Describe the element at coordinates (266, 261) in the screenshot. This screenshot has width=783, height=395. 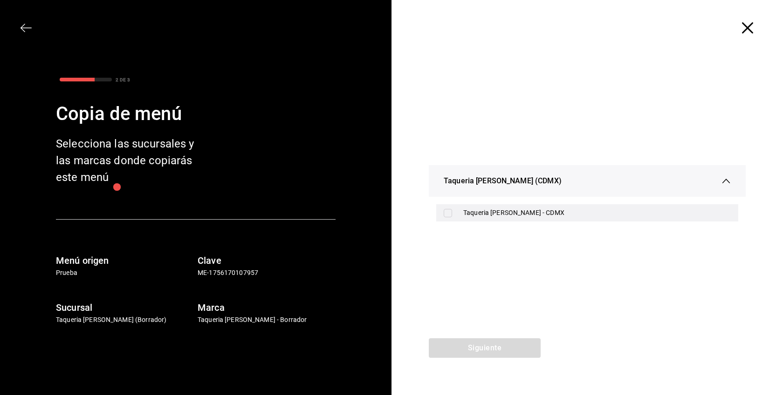
I see `h6: Clave` at that location.